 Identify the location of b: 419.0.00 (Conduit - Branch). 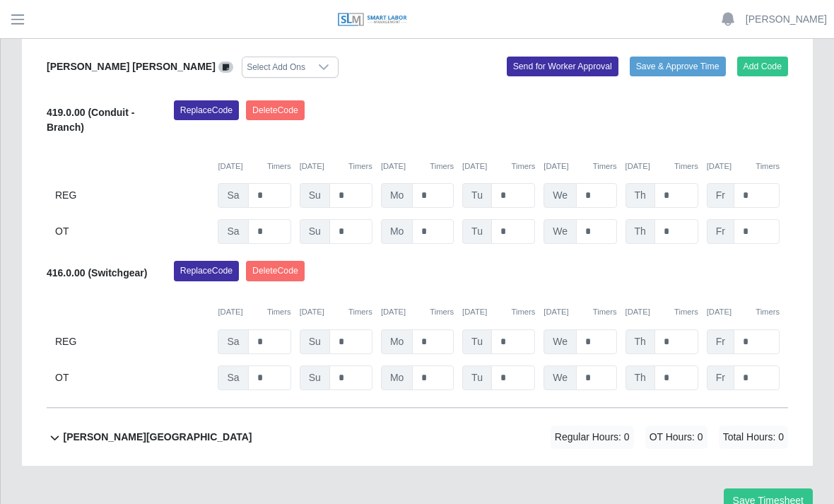
(91, 120).